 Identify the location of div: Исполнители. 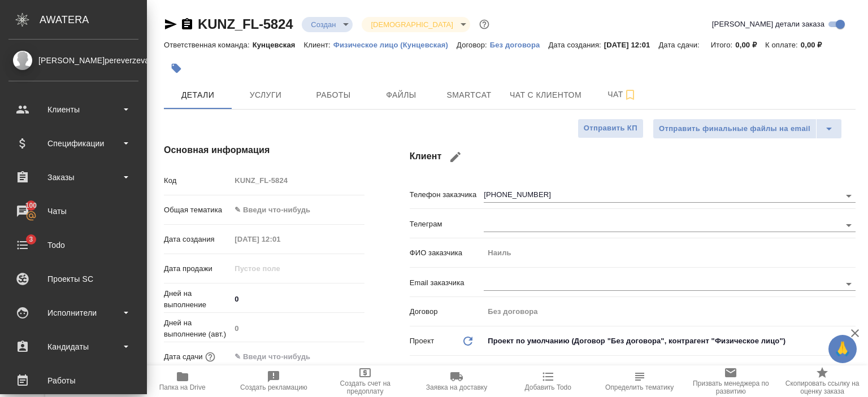
(73, 313).